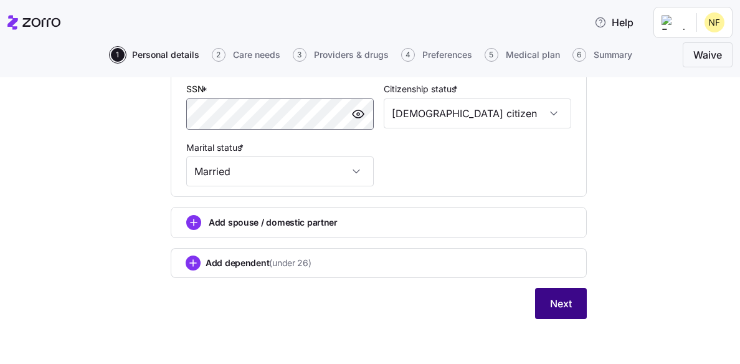  What do you see at coordinates (300, 55) in the screenshot?
I see `span: 3` at bounding box center [300, 55].